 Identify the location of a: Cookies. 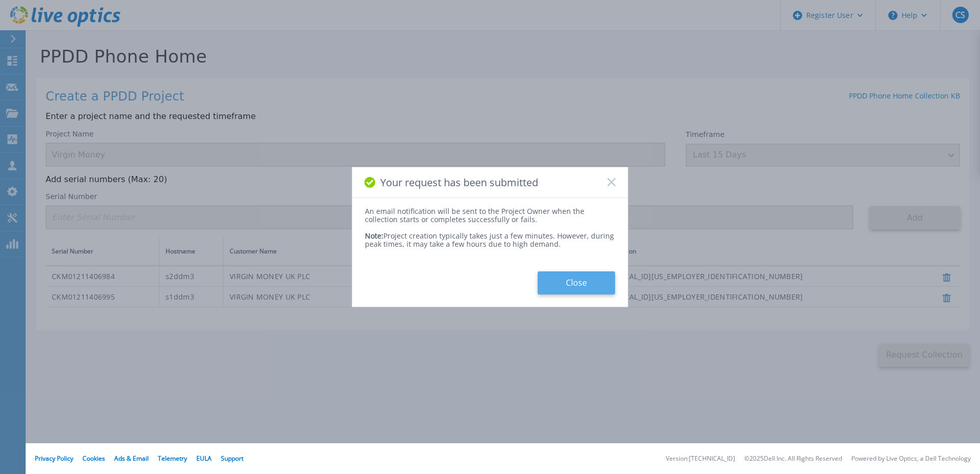
(94, 458).